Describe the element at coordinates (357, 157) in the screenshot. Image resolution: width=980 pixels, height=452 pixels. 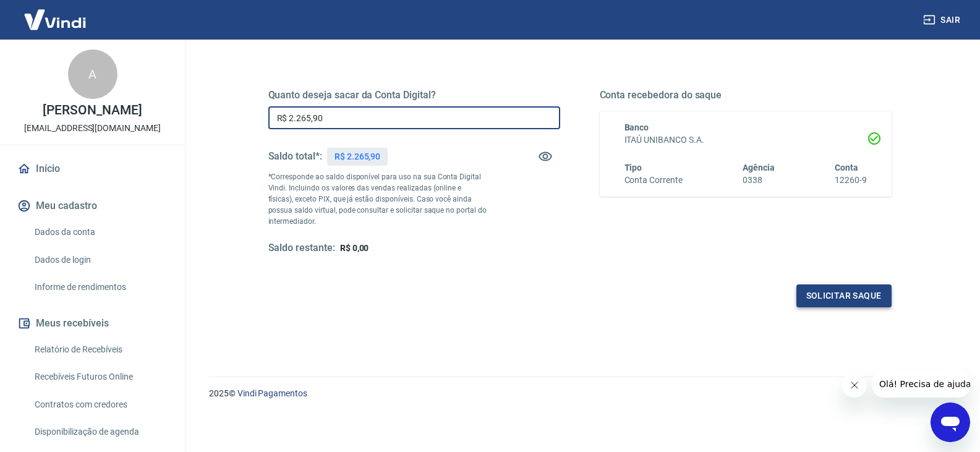
I see `p: R$ 2.265,90` at that location.